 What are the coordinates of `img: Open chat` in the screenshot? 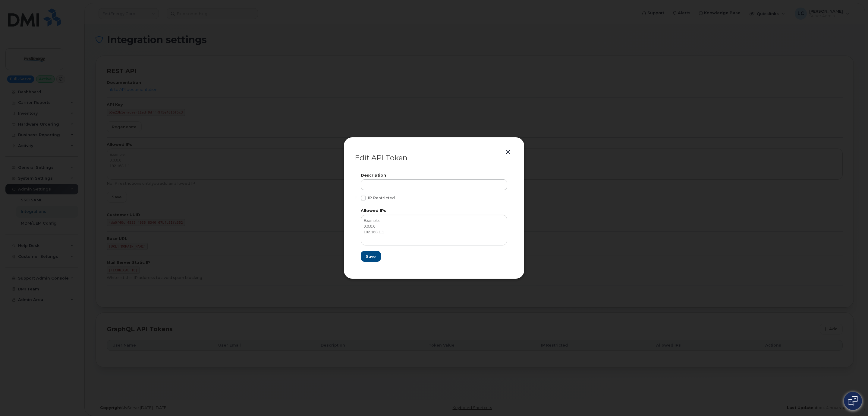 It's located at (853, 401).